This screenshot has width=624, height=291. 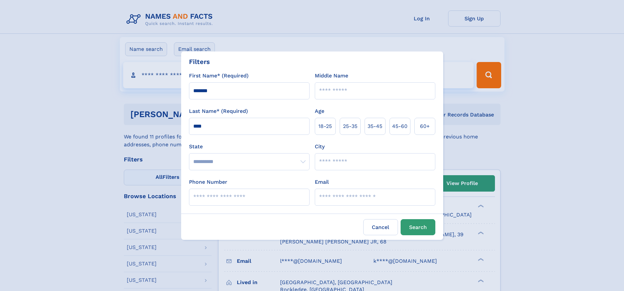 I want to click on label: Phone Number, so click(x=208, y=182).